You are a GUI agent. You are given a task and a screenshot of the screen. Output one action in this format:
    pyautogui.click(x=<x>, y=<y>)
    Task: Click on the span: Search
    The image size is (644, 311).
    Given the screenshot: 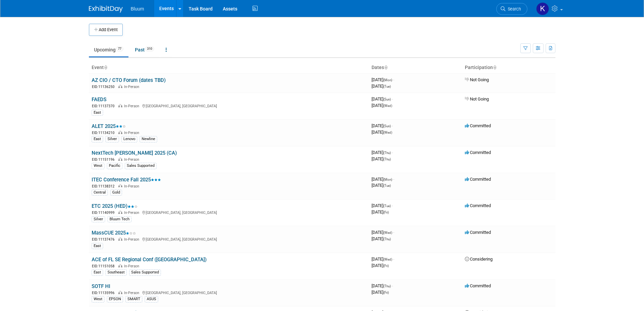 What is the action you would take?
    pyautogui.click(x=513, y=9)
    